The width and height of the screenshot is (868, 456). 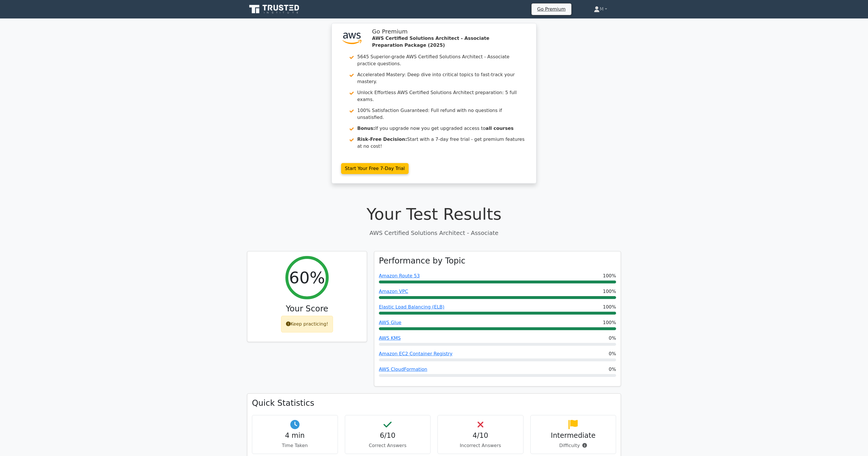 I want to click on h1: Your Test Results, so click(x=434, y=213).